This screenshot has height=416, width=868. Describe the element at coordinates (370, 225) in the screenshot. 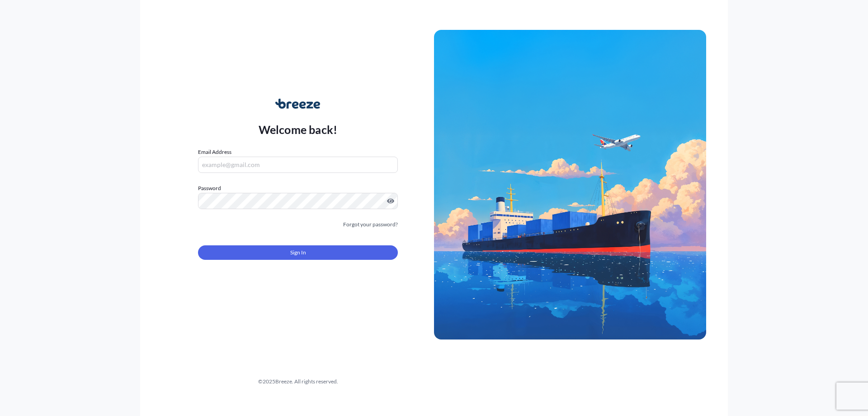

I see `a: Forgot your password?` at that location.